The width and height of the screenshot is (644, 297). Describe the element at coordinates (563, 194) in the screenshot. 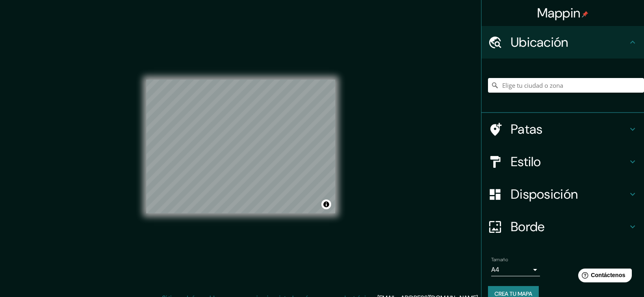

I see `div: Disposición` at that location.